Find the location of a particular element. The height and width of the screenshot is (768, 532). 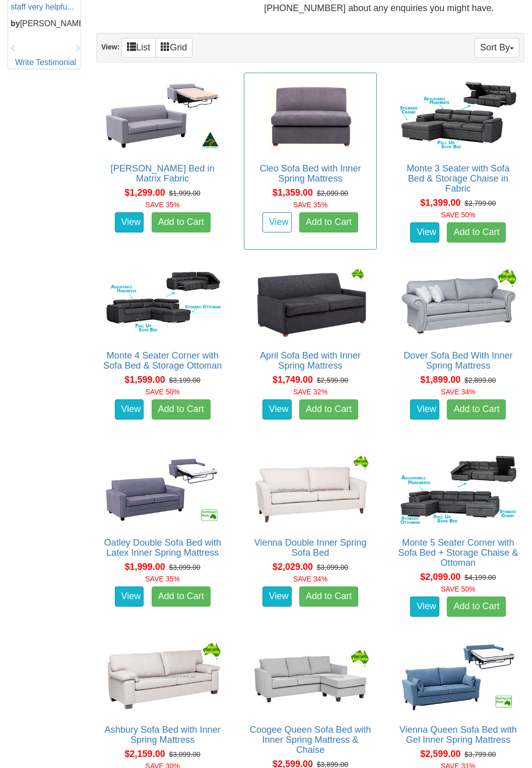

a: Vienna Double Inner Spring Sofa Bed is located at coordinates (310, 547).